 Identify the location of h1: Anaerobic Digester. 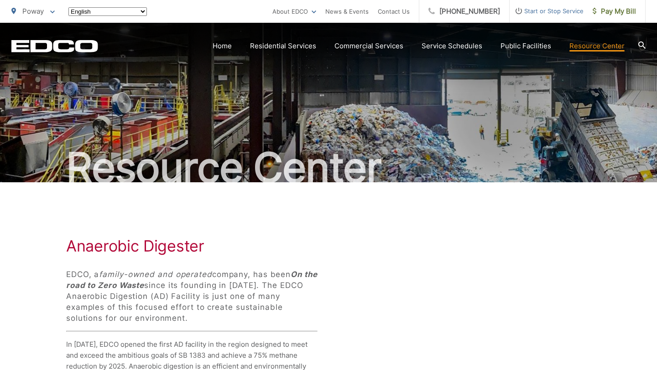
(135, 246).